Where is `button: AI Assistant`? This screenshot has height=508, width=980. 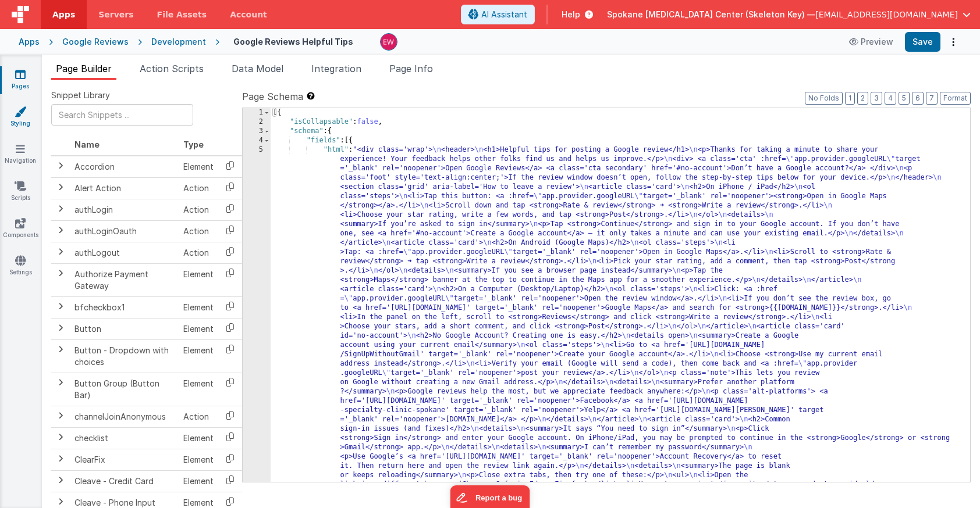 button: AI Assistant is located at coordinates (497, 15).